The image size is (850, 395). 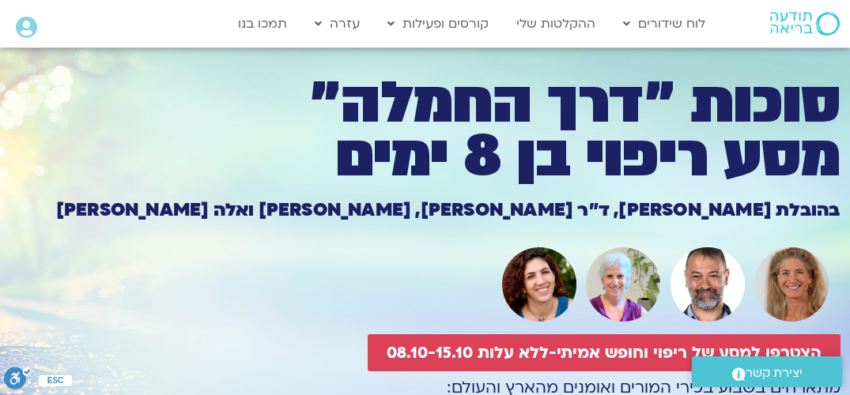 I want to click on a: לוח שידורים, so click(x=664, y=24).